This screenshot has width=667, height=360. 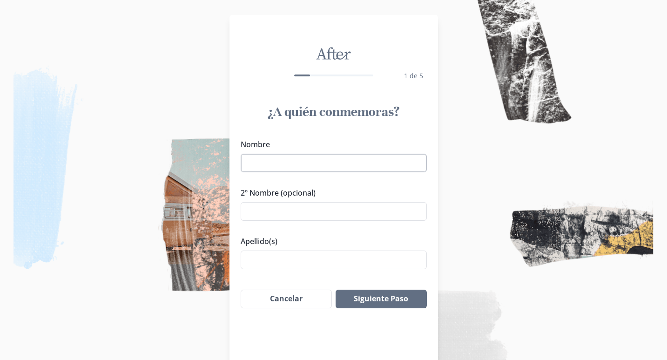 I want to click on h1: ¿A quién conmemoras?, so click(x=334, y=112).